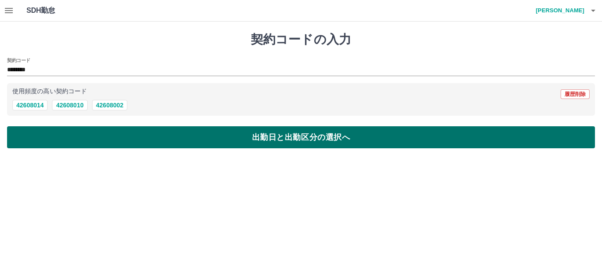 Image resolution: width=602 pixels, height=275 pixels. What do you see at coordinates (19, 60) in the screenshot?
I see `h2: 契約コード` at bounding box center [19, 60].